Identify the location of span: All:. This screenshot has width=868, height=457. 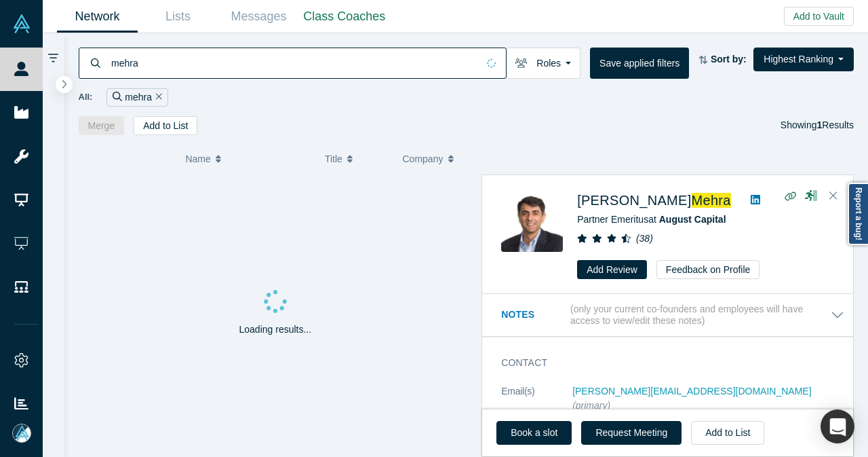
(85, 97).